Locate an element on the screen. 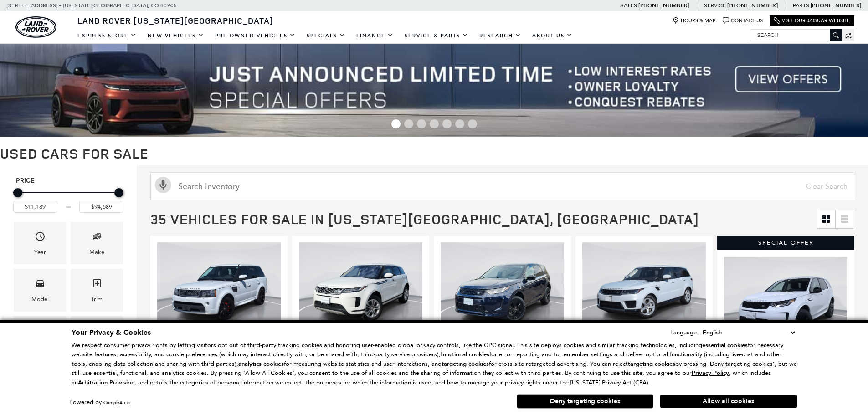  img: 2024 Land Rover Discovery Sport S 1 is located at coordinates (786, 303).